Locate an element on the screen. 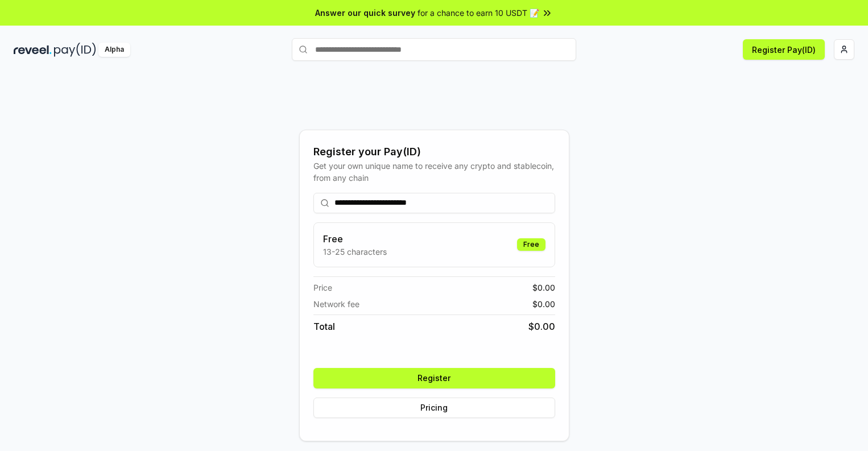 This screenshot has width=868, height=451. div: Register your Pay(ID) is located at coordinates (434, 152).